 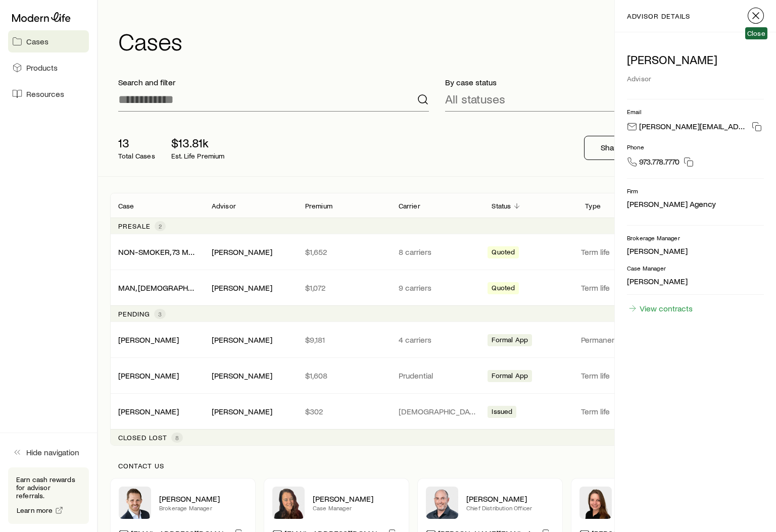 I want to click on div: Advisor, so click(x=695, y=78).